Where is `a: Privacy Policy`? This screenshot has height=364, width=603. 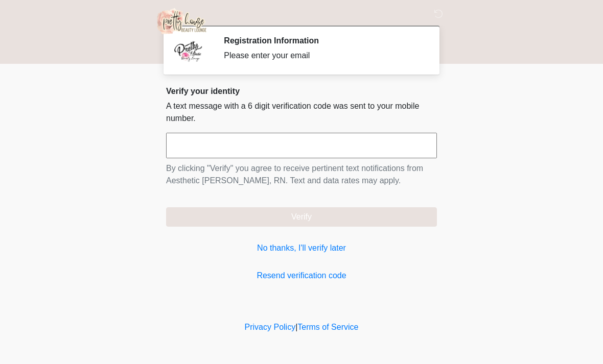 a: Privacy Policy is located at coordinates (270, 327).